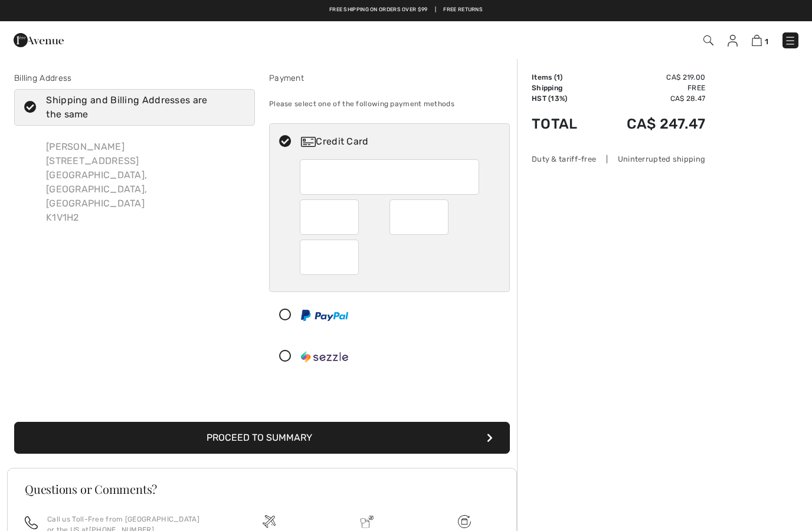 The height and width of the screenshot is (531, 812). Describe the element at coordinates (39, 39) in the screenshot. I see `a: 1ère Avenue` at that location.